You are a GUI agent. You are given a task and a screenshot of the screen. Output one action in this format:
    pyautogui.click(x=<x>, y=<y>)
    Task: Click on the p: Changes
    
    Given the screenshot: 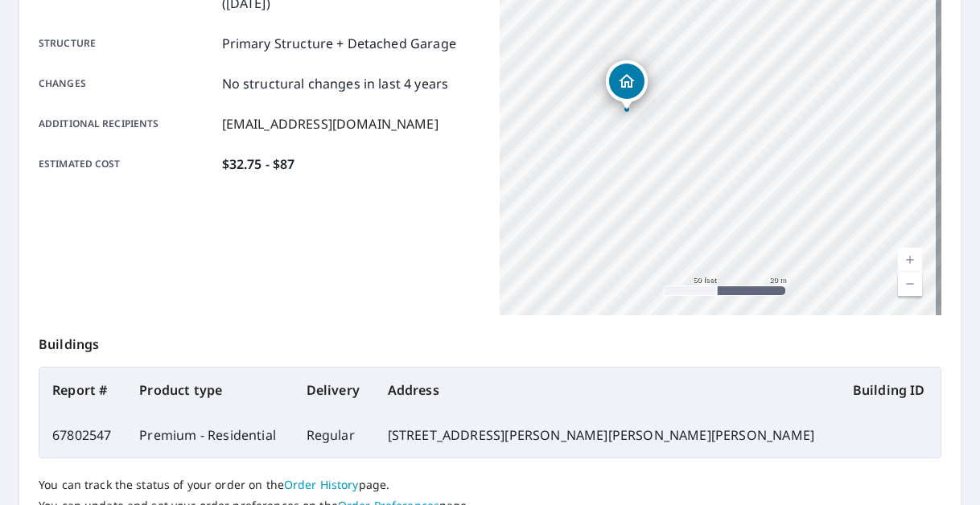 What is the action you would take?
    pyautogui.click(x=127, y=84)
    